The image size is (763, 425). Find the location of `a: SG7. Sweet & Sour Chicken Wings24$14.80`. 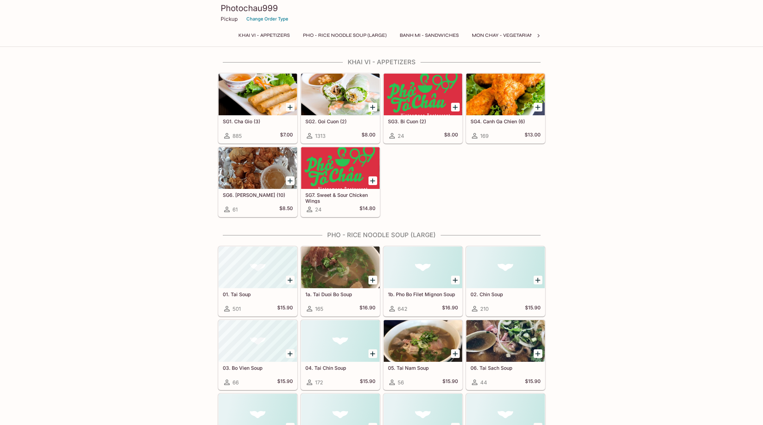

a: SG7. Sweet & Sour Chicken Wings24$14.80 is located at coordinates (340, 182).